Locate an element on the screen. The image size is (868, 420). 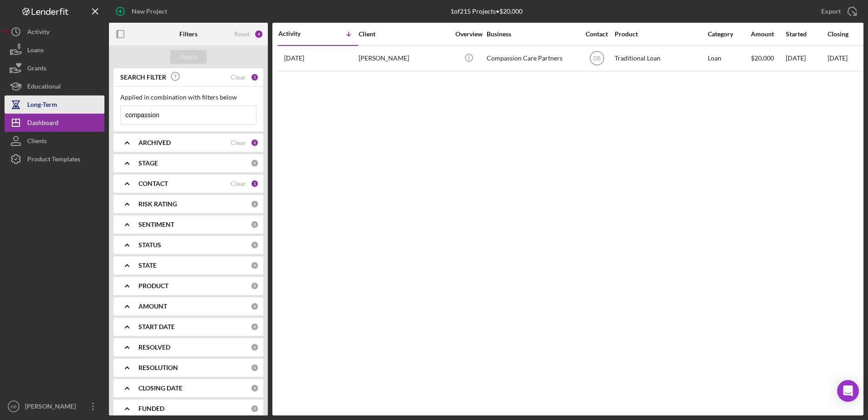
b: STATE is located at coordinates (148, 266).